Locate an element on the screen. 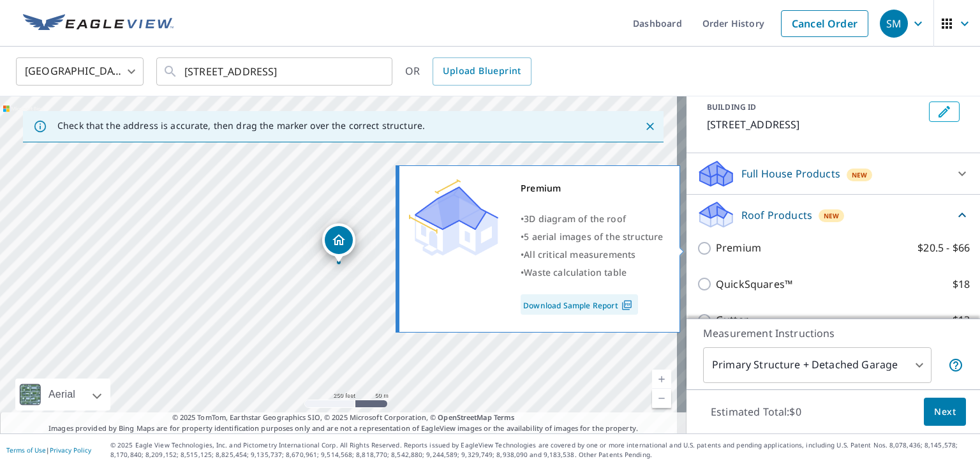 The height and width of the screenshot is (466, 980). img: Premium is located at coordinates (454, 218).